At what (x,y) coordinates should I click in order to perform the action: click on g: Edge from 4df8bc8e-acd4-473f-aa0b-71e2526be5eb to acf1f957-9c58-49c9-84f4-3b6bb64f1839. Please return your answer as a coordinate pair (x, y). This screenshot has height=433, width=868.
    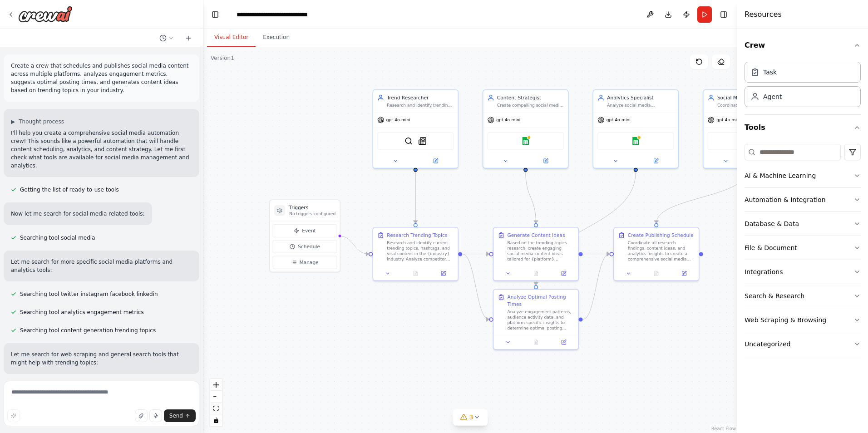
    Looking at the image, I should click on (416, 198).